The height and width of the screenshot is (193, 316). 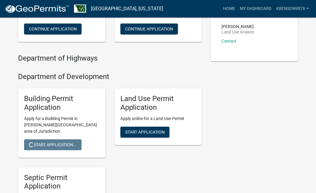 What do you see at coordinates (80, 8) in the screenshot?
I see `img: Benton County, Minnesota` at bounding box center [80, 8].